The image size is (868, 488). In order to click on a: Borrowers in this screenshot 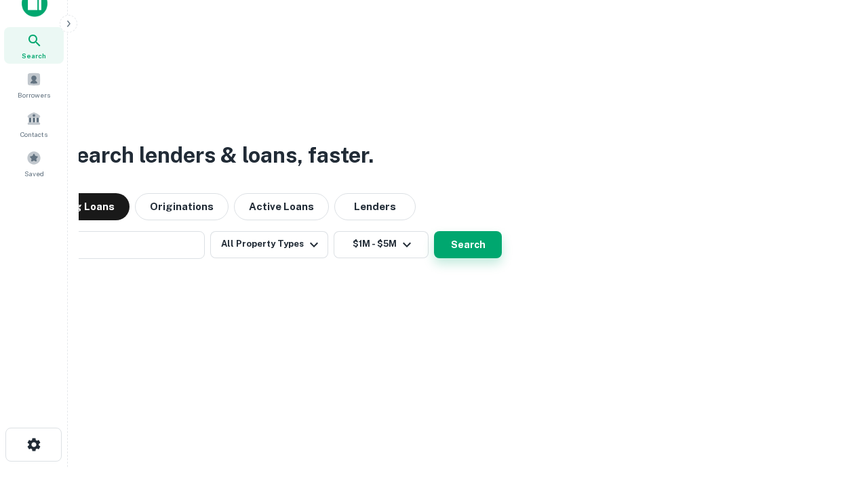, I will do `click(34, 84)`.